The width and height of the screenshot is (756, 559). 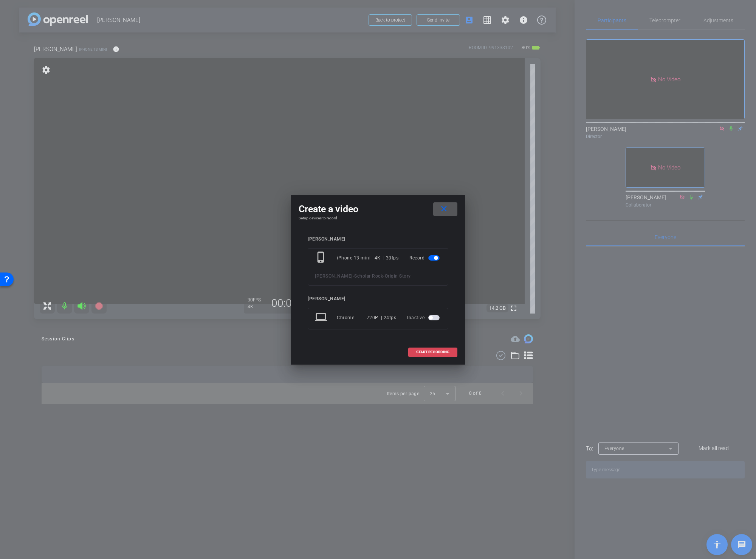 I want to click on div: 720P | 24fps, so click(x=381, y=318).